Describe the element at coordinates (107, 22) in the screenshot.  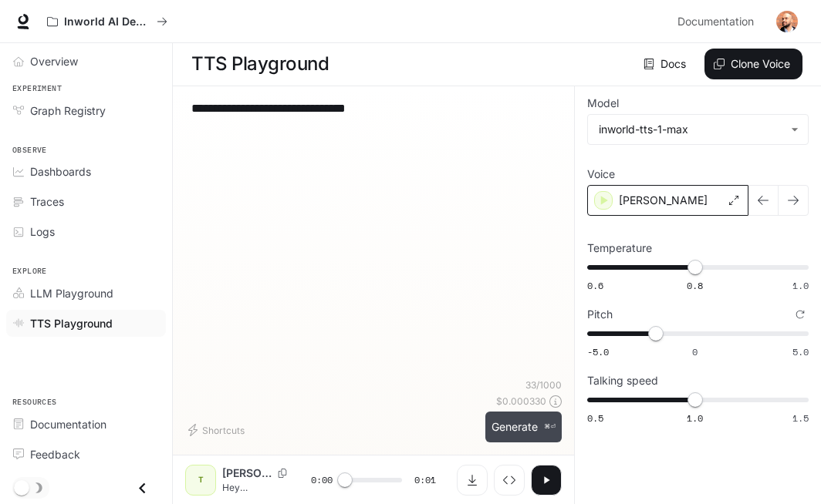
I see `p: Inworld AI Demos` at that location.